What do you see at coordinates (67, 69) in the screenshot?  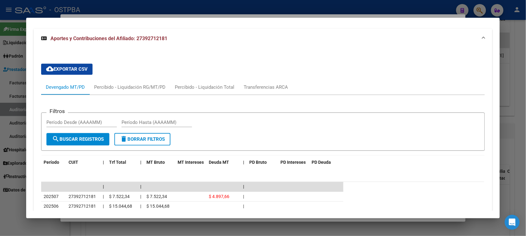 I see `button: Exportar CSV` at bounding box center [67, 69].